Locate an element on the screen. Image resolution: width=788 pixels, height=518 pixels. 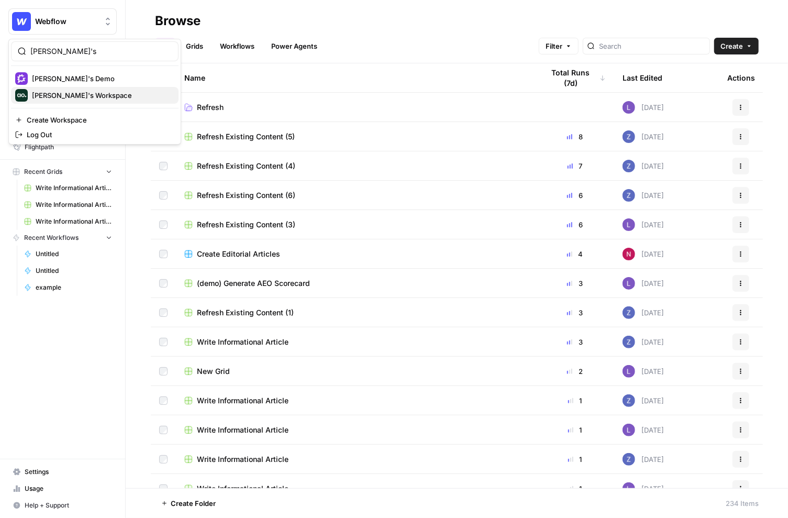
a: Power Agents is located at coordinates (294, 46).